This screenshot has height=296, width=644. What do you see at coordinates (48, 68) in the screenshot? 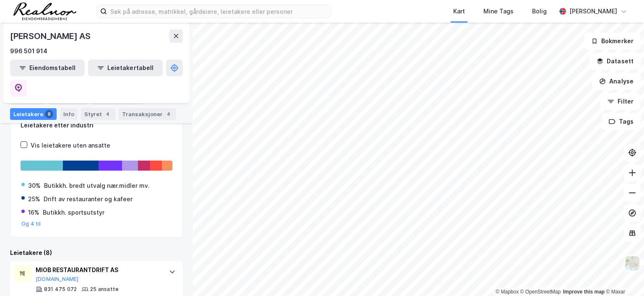
I see `button: Eiendomstabell` at bounding box center [48, 68].